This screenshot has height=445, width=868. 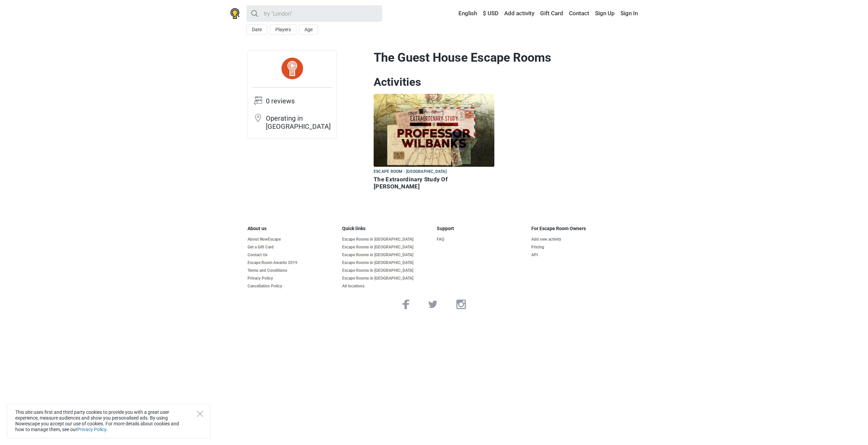 What do you see at coordinates (605, 14) in the screenshot?
I see `a: Sign Up` at bounding box center [605, 14].